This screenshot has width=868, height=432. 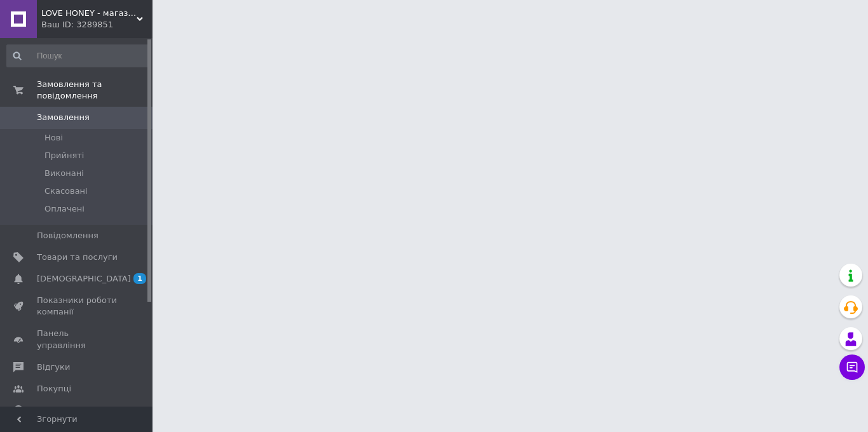 I want to click on span: 1, so click(x=140, y=278).